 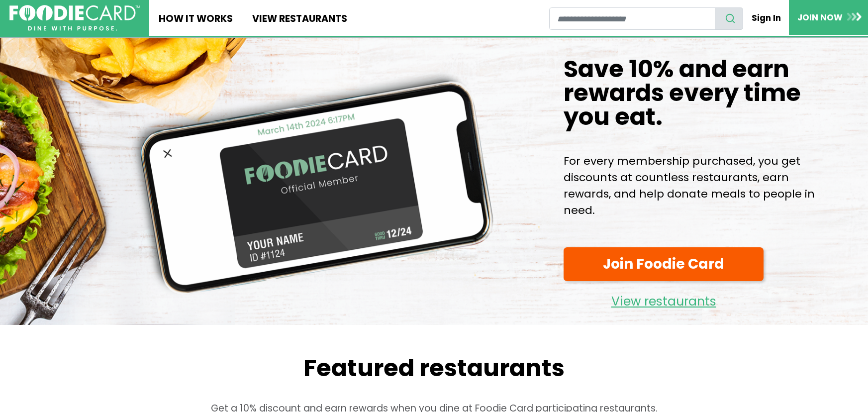 I want to click on a: Join Foodie Card, so click(x=664, y=264).